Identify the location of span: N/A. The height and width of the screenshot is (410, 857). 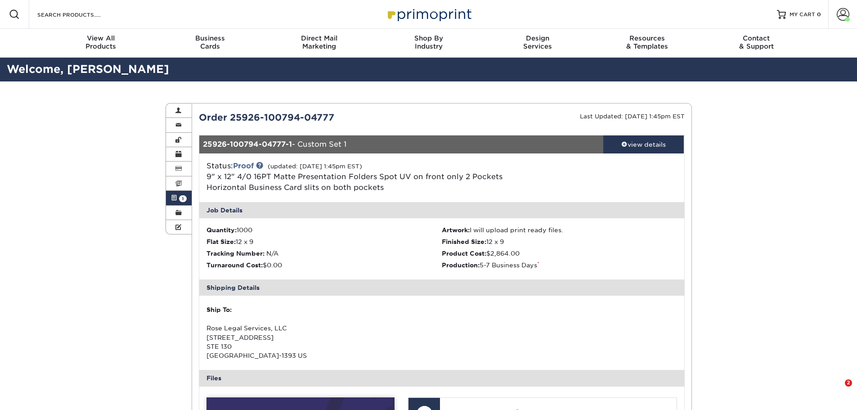
(272, 253).